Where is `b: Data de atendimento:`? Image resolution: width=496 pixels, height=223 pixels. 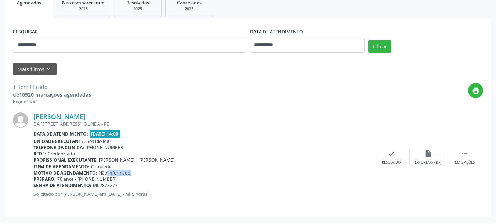
b: Data de atendimento: is located at coordinates (61, 134).